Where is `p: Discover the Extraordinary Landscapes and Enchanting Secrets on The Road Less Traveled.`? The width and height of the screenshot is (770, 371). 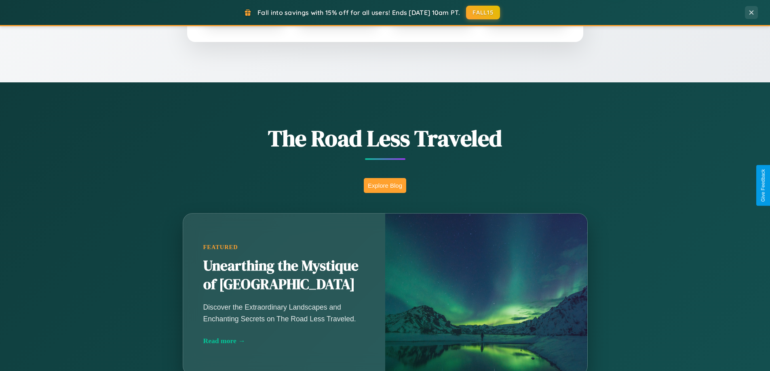 p: Discover the Extraordinary Landscapes and Enchanting Secrets on The Road Less Traveled. is located at coordinates (284, 313).